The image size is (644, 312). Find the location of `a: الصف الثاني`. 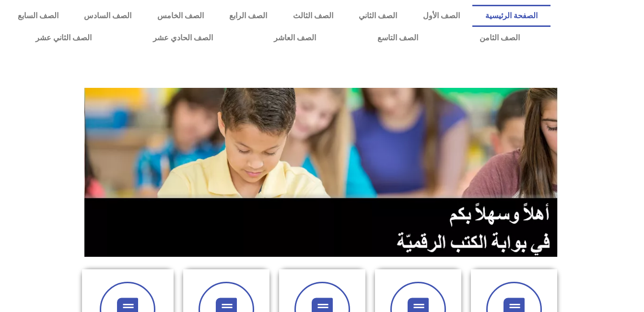

a: الصف الثاني is located at coordinates (378, 16).